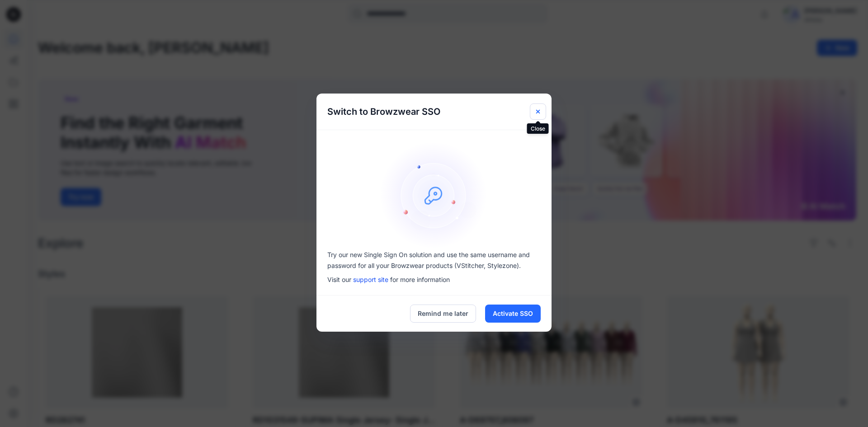 The height and width of the screenshot is (427, 868). Describe the element at coordinates (371, 280) in the screenshot. I see `a: support site` at that location.